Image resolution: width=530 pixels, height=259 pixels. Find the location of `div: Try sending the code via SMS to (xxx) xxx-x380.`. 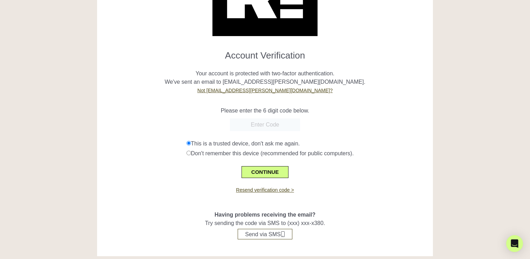

div: Try sending the code via SMS to (xxx) xxx-x380. is located at coordinates (265, 217).